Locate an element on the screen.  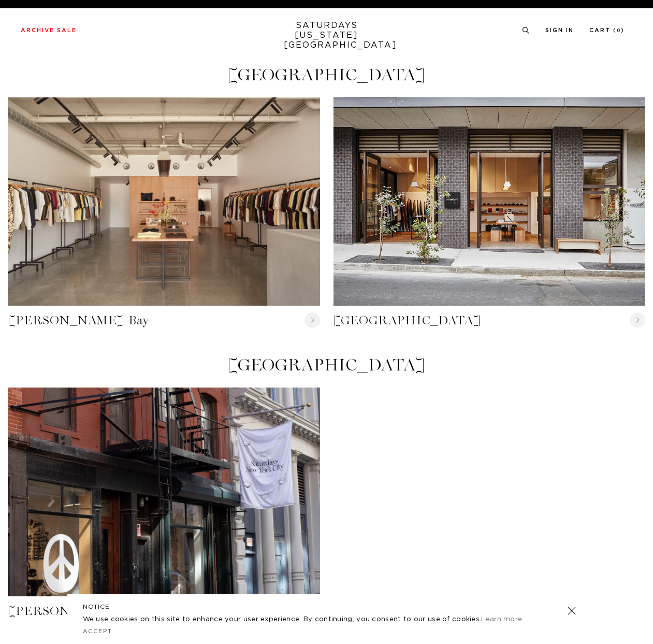
h5: NOTICE is located at coordinates (327, 606).